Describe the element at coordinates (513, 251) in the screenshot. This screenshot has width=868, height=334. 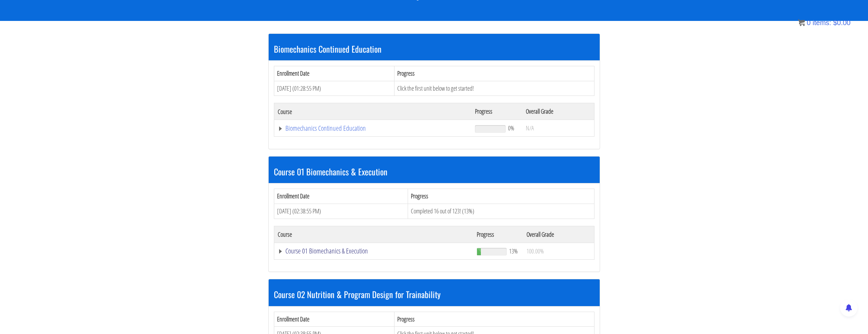
I see `span: 13%` at that location.